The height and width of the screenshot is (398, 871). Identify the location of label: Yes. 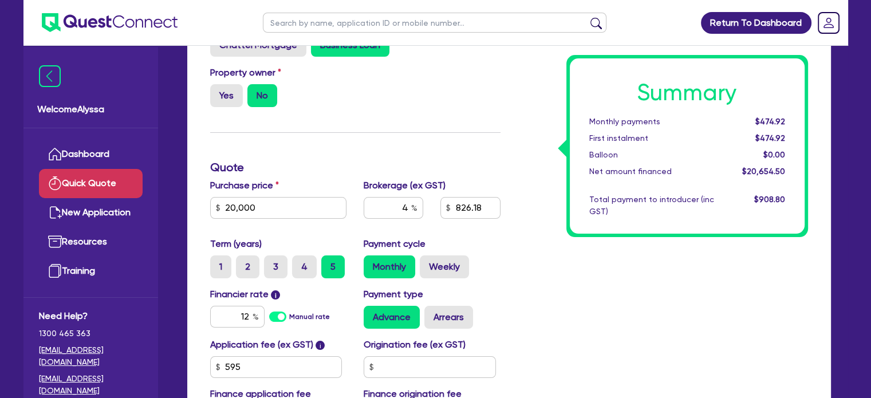
(226, 96).